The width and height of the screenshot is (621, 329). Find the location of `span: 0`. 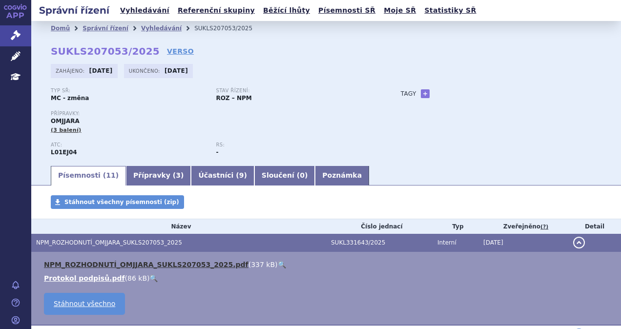

span: 0 is located at coordinates (302, 175).